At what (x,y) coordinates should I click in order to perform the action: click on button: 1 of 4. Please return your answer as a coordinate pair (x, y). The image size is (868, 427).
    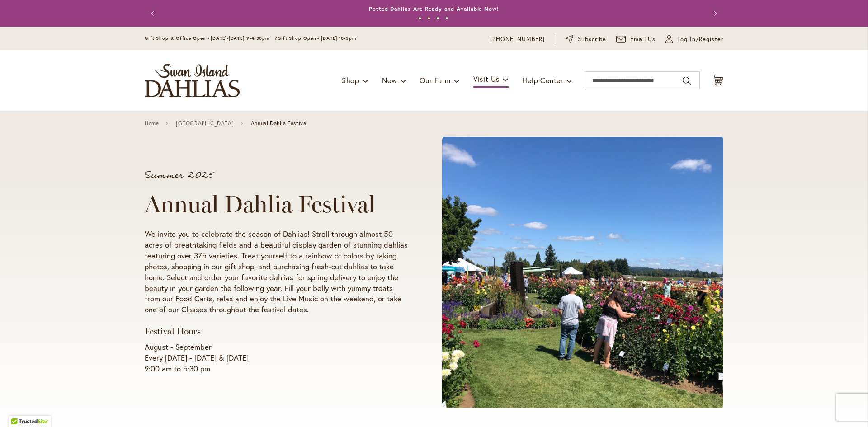
    Looking at the image, I should click on (419, 18).